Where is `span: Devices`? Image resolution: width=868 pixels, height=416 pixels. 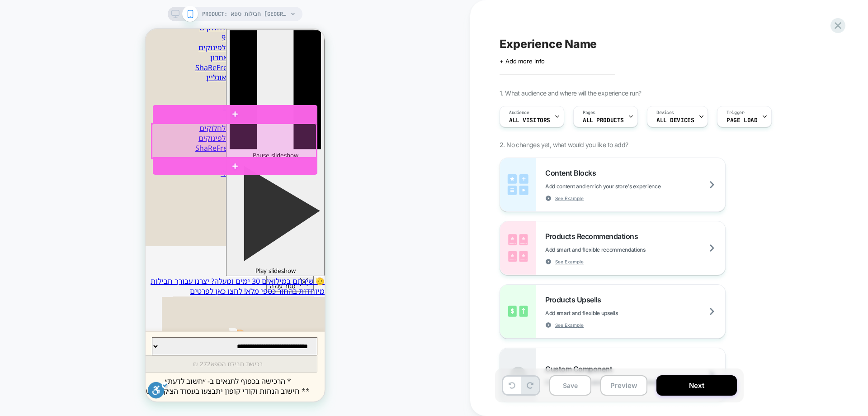 span: Devices is located at coordinates (665, 113).